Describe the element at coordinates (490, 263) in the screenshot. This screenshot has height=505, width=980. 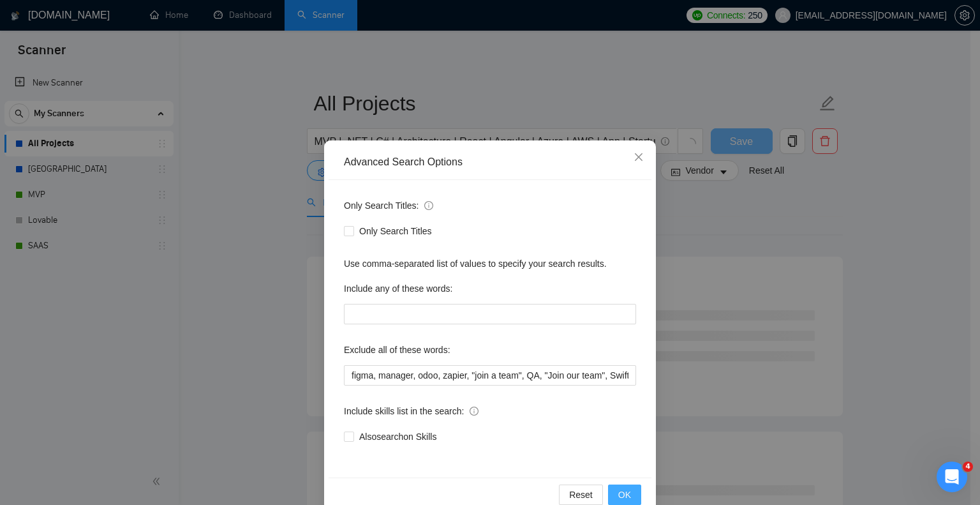
I see `div: Use comma-separated list of values to specify your search results.` at that location.